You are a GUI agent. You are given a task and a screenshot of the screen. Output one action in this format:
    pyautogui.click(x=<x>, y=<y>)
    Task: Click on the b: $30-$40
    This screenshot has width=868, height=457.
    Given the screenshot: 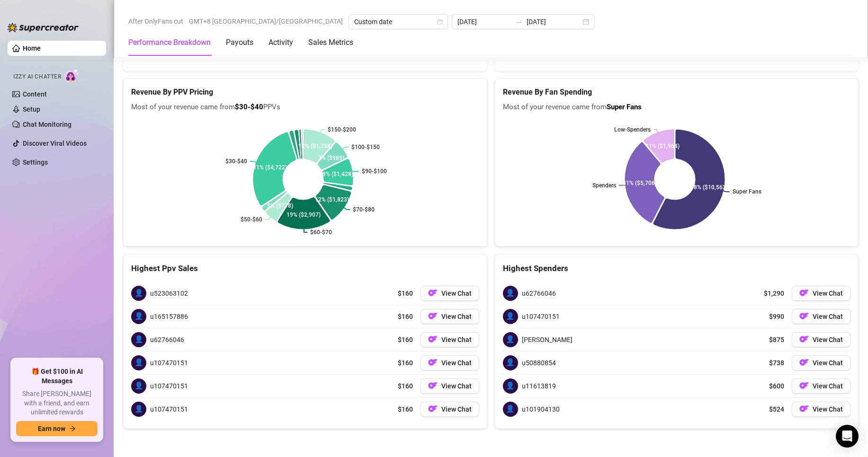 What is the action you would take?
    pyautogui.click(x=249, y=107)
    